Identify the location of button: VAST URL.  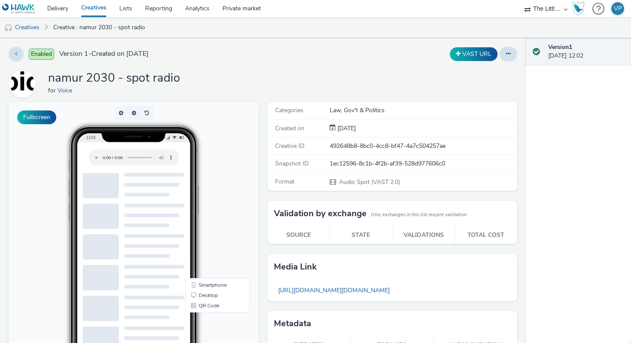
(474, 54).